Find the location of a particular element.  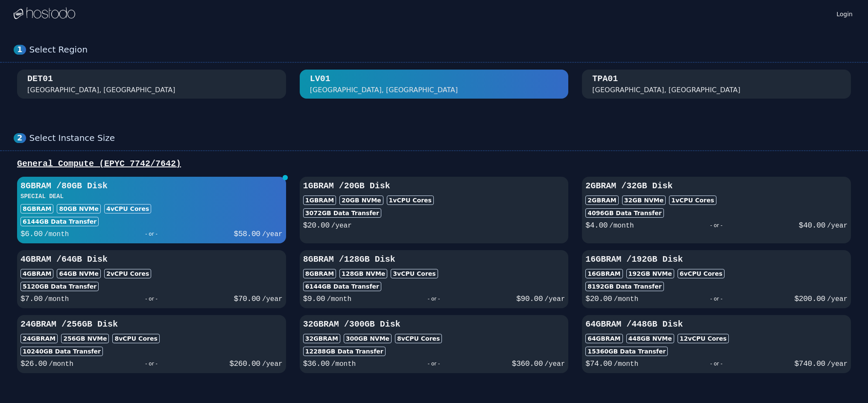

button: 1GBRAM /20GB Disk1GBRAM20GB NVMe1vCPU Cores3072GB Data Transfer$20.00/year is located at coordinates (434, 210).